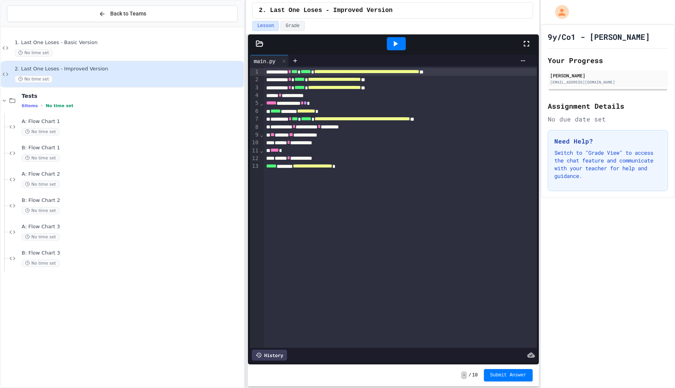 The image size is (675, 388). Describe the element at coordinates (255, 111) in the screenshot. I see `div: 6` at that location.